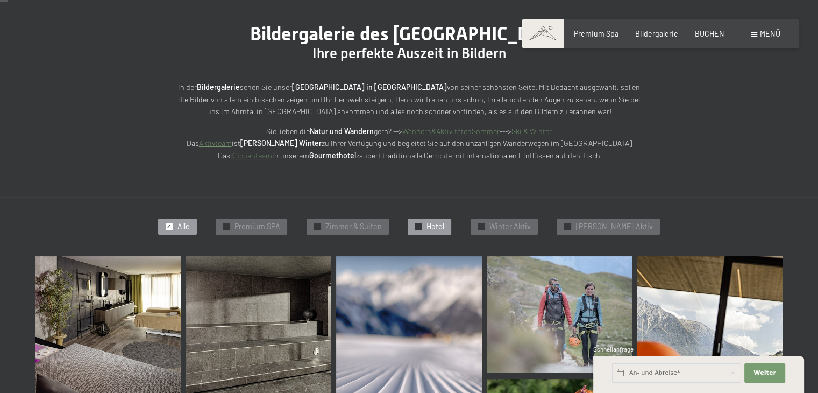 Image resolution: width=818 pixels, height=393 pixels. What do you see at coordinates (709, 33) in the screenshot?
I see `span: BUCHEN` at bounding box center [709, 33].